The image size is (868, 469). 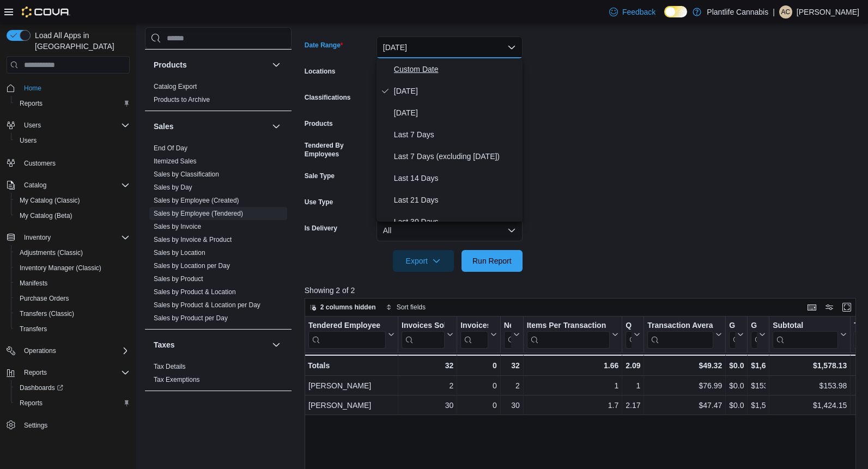 I want to click on a: Sales by Employee (Created), so click(x=196, y=201).